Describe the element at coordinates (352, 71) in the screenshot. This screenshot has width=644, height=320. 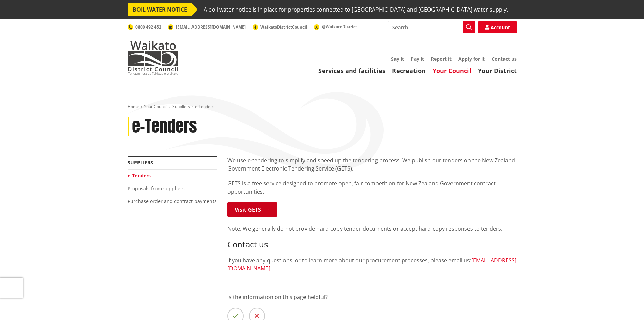
I see `a: Services and facilities` at that location.